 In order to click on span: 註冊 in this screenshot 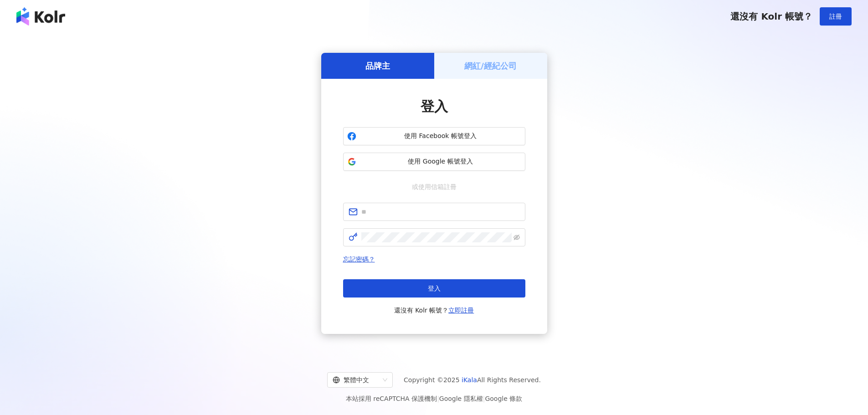, I will do `click(836, 16)`.